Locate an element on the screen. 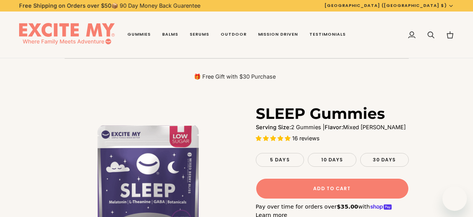  span: 10 Days is located at coordinates (332, 159).